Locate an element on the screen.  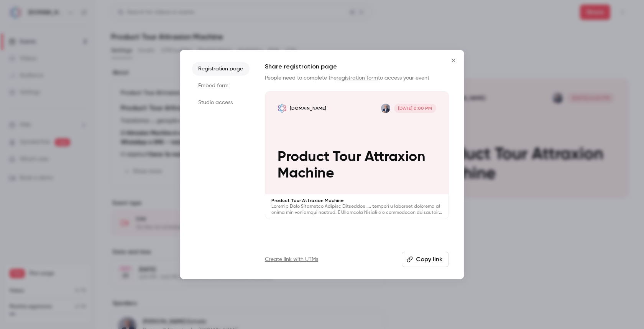
li: Embed form is located at coordinates (221, 86).